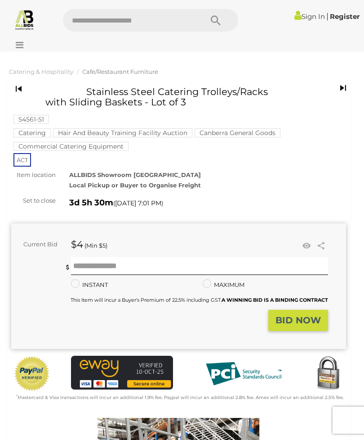 Image resolution: width=364 pixels, height=440 pixels. Describe the element at coordinates (224, 284) in the screenshot. I see `label: MAXIMUM` at that location.